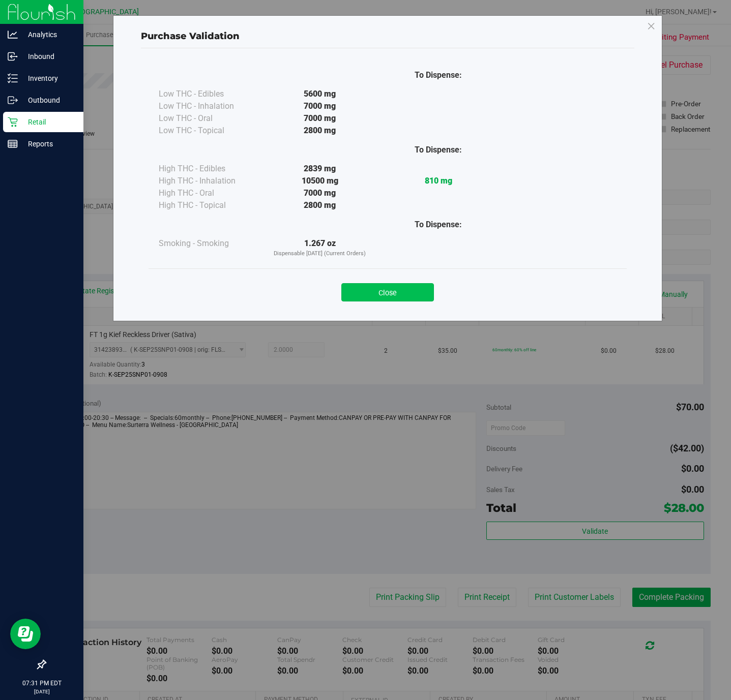  I want to click on inline-svg: Outbound, so click(13, 100).